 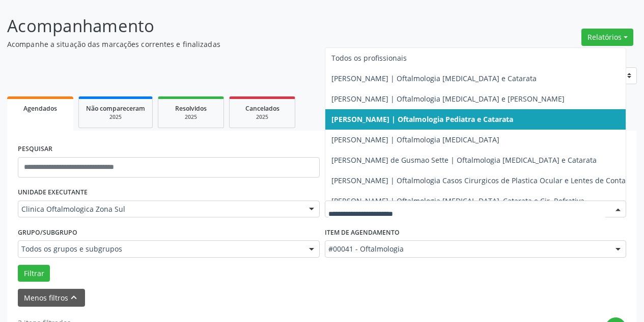 I want to click on span: Todos os grupos e subgrupos, so click(x=160, y=249).